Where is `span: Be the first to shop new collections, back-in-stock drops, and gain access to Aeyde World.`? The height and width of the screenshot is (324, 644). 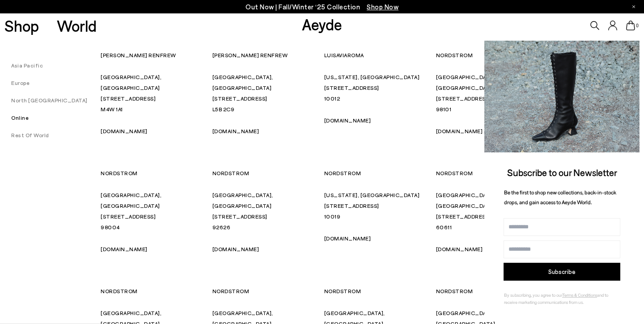 span: Be the first to shop new collections, back-in-stock drops, and gain access to Aeyde World. is located at coordinates (560, 197).